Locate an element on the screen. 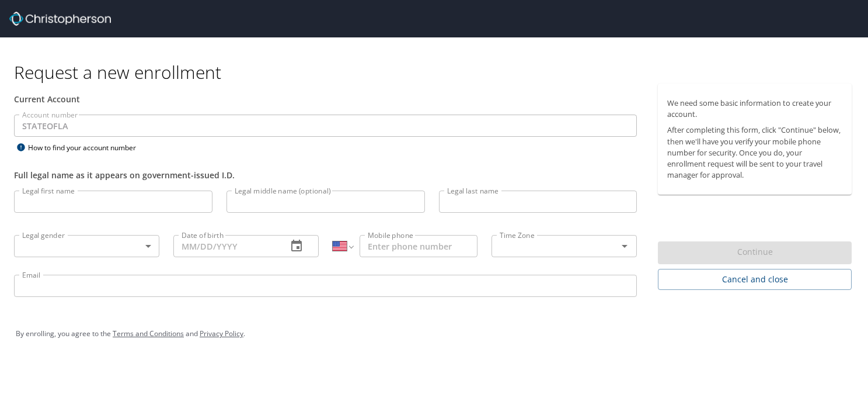  div: Current Account is located at coordinates (326, 99).